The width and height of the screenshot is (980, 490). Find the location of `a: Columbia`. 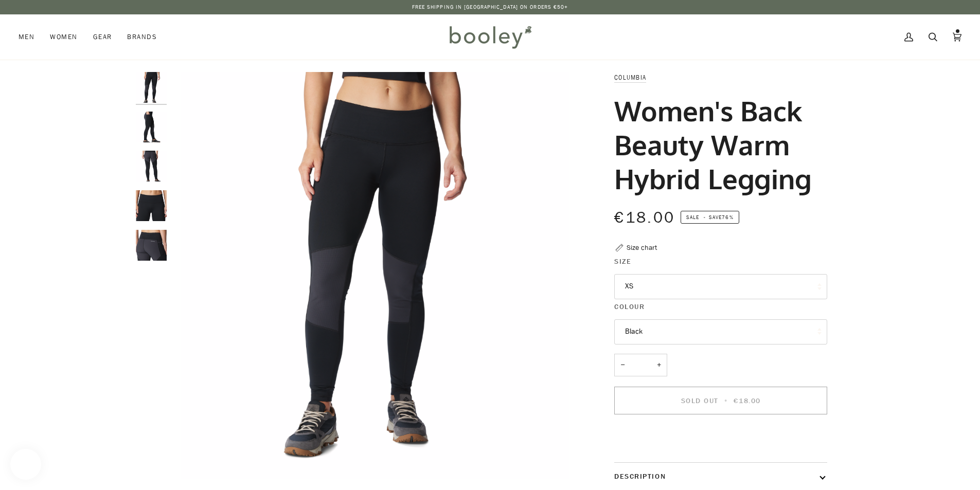

a: Columbia is located at coordinates (630, 77).